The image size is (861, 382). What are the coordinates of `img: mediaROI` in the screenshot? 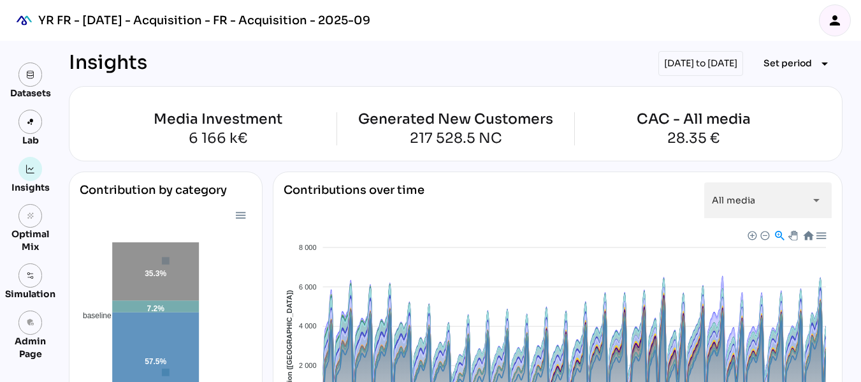 It's located at (24, 20).